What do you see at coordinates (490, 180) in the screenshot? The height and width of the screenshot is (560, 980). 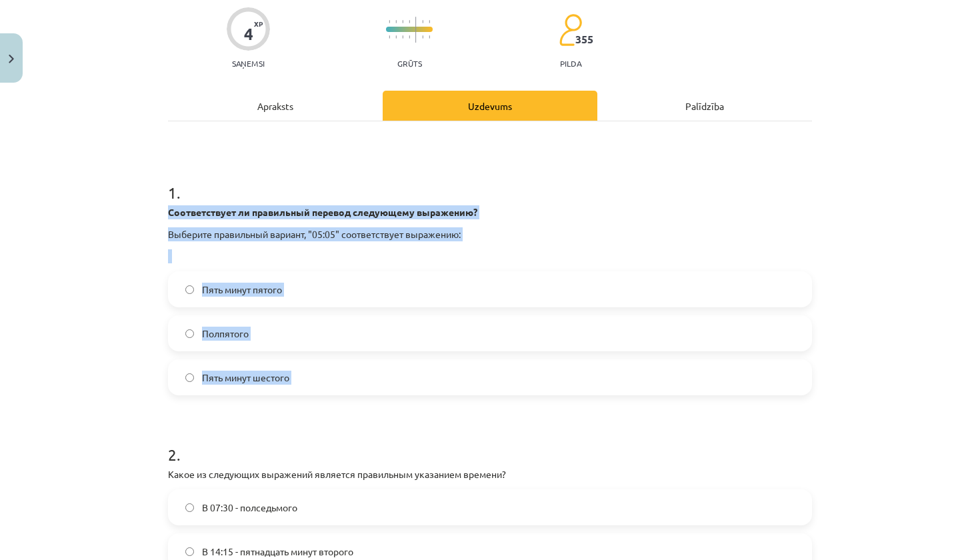 I see `h1: 1 .` at bounding box center [490, 180].